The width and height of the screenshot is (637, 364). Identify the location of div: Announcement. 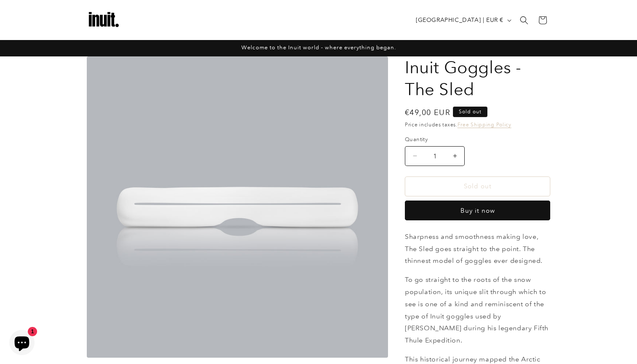
(318, 48).